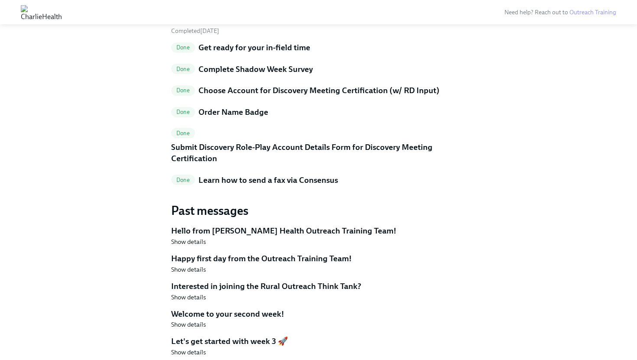 This screenshot has width=637, height=360. What do you see at coordinates (318, 182) in the screenshot?
I see `a: DoneLearn how to send a fax via Consensus` at bounding box center [318, 182].